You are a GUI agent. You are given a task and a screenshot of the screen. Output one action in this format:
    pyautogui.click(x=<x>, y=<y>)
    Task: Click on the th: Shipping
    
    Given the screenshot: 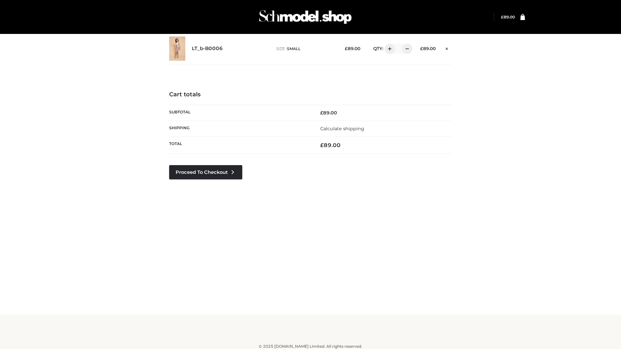 What is the action you would take?
    pyautogui.click(x=239, y=128)
    